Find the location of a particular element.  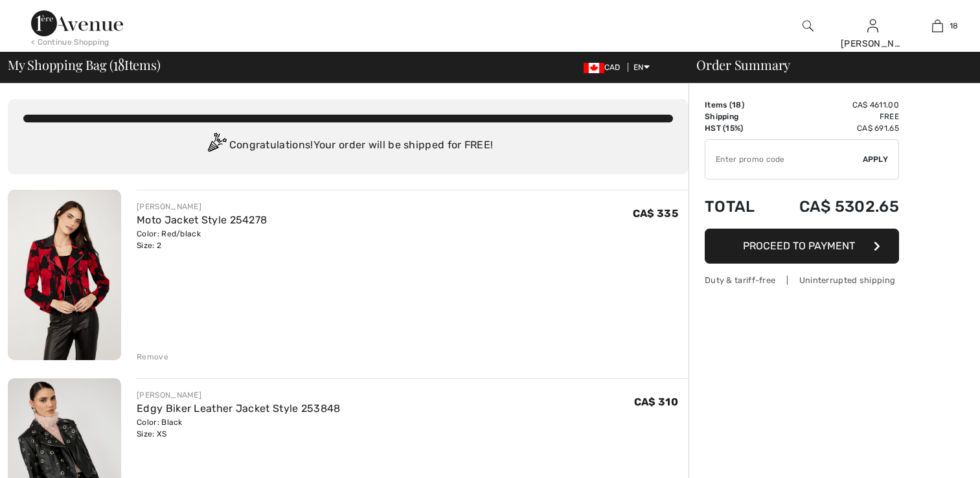

div: Remove is located at coordinates (152, 357).